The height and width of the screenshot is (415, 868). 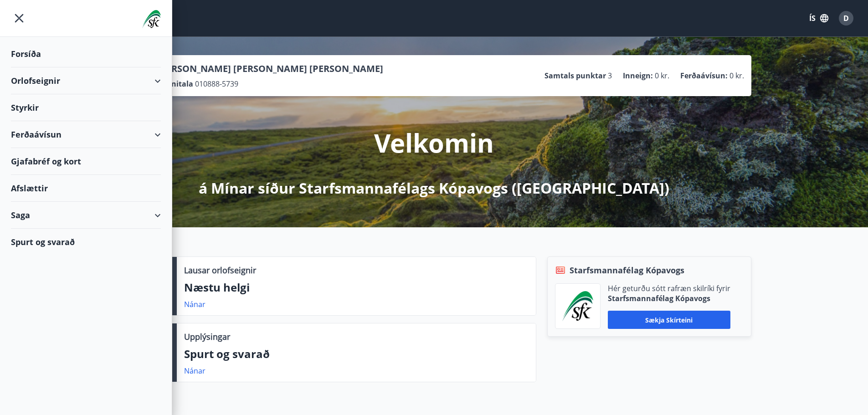 I want to click on p: Samtals punktar, so click(x=575, y=75).